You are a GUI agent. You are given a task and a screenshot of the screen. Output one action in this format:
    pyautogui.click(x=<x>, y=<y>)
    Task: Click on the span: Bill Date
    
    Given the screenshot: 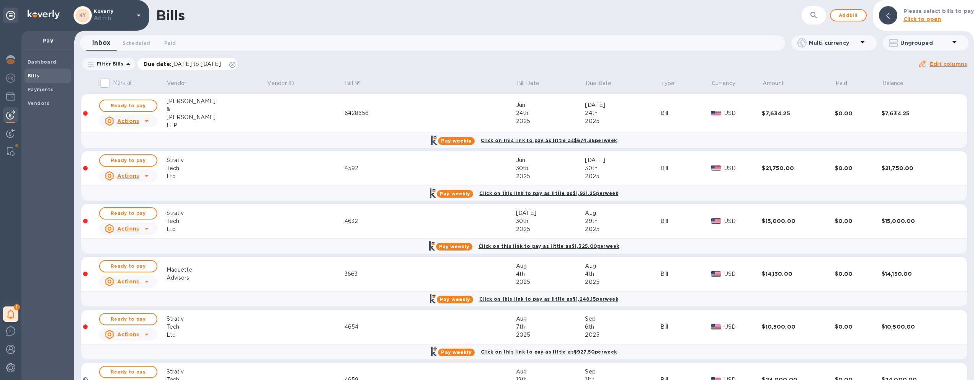 What is the action you would take?
    pyautogui.click(x=532, y=83)
    